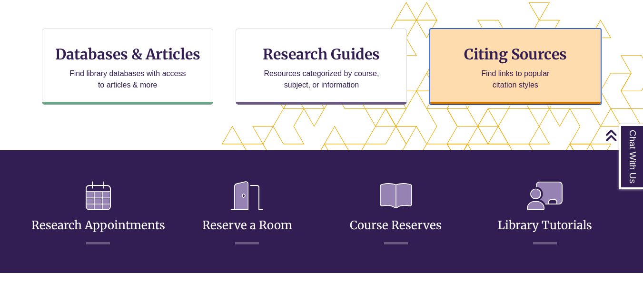  I want to click on a: Research Appointments, so click(98, 214).